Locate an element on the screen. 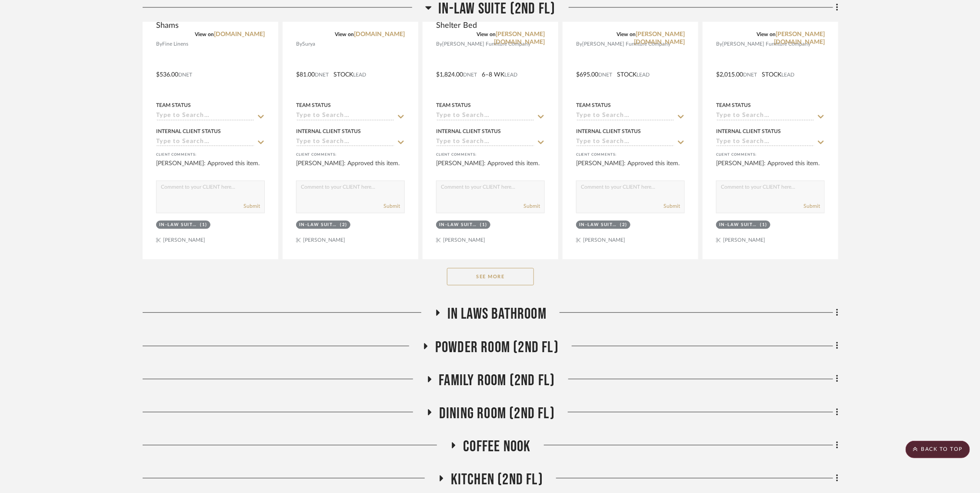 The image size is (980, 493). span: Coffee Nook is located at coordinates (496, 446).